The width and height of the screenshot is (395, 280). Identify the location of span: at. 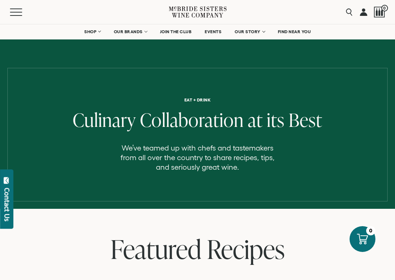
(255, 120).